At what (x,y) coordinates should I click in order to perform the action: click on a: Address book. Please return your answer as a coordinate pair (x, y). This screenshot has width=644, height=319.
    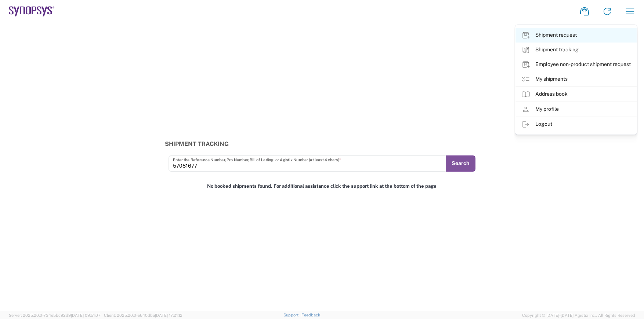
    Looking at the image, I should click on (576, 94).